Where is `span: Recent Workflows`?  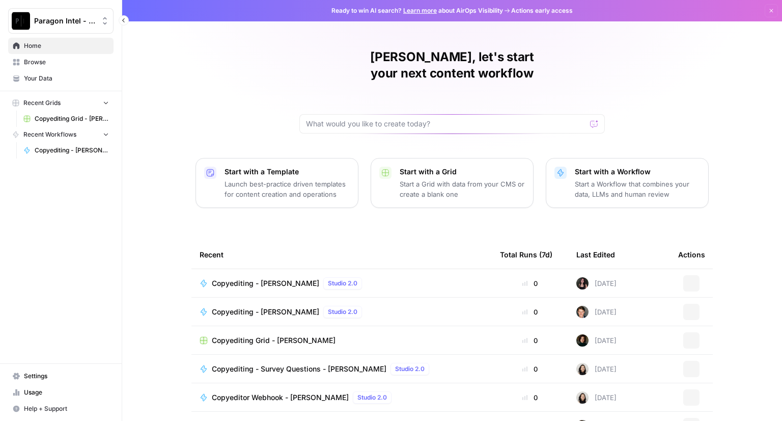 span: Recent Workflows is located at coordinates (50, 134).